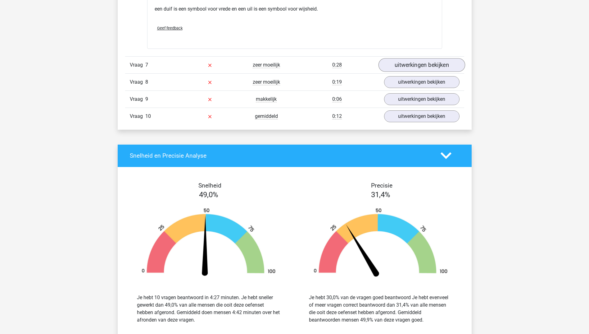 This screenshot has width=589, height=334. What do you see at coordinates (337, 99) in the screenshot?
I see `span: 0:06` at bounding box center [337, 99].